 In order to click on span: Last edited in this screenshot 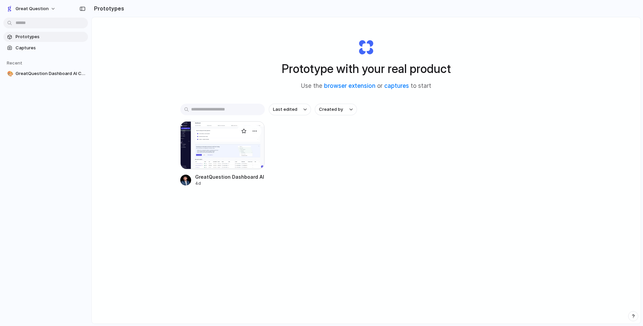, I will do `click(285, 110)`.